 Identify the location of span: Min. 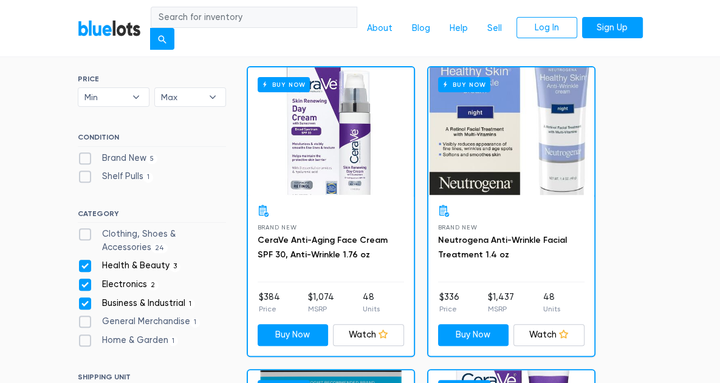
(105, 97).